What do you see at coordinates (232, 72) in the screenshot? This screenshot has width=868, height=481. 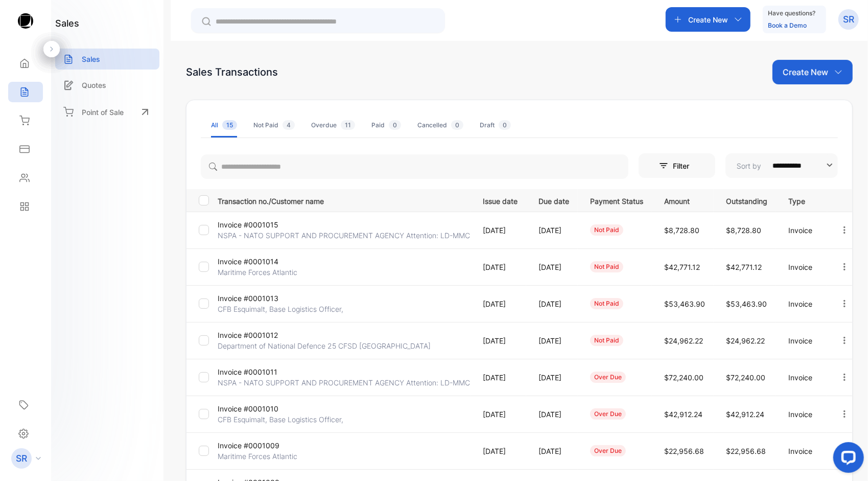 I see `div: Sales Transactions` at bounding box center [232, 72].